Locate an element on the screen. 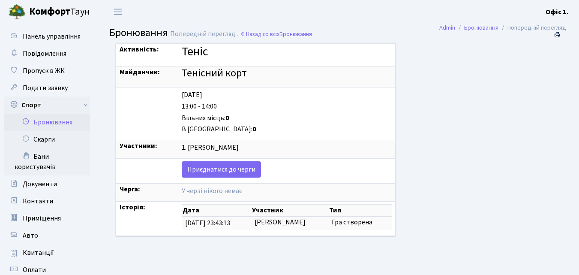 This screenshot has height=275, width=579. img: logo.png is located at coordinates (17, 12).